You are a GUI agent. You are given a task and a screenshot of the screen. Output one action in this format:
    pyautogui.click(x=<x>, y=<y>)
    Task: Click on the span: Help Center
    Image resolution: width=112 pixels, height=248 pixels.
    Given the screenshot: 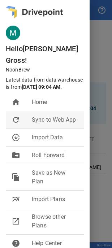 What is the action you would take?
    pyautogui.click(x=55, y=244)
    